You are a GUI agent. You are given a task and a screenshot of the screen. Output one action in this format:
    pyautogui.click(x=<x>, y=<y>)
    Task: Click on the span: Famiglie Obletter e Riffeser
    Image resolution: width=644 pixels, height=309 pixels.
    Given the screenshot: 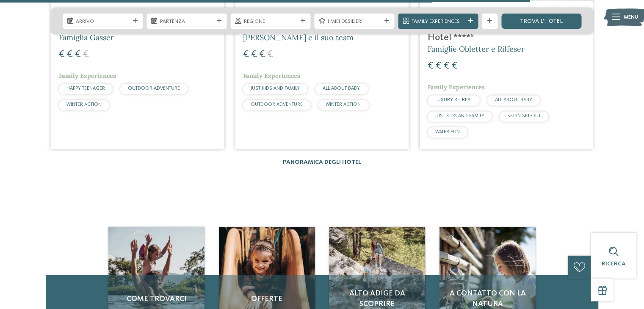 What is the action you would take?
    pyautogui.click(x=476, y=49)
    